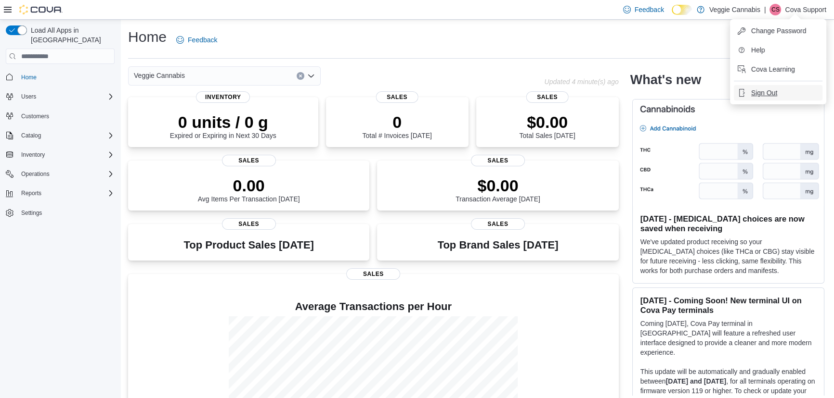 Image resolution: width=834 pixels, height=398 pixels. What do you see at coordinates (764, 93) in the screenshot?
I see `span: Sign Out` at bounding box center [764, 93].